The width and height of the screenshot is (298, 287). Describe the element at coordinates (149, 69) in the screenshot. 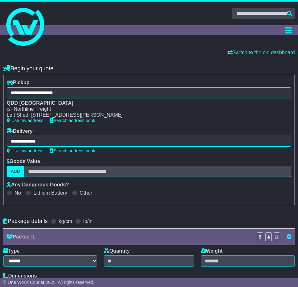

I see `h4: Begin your quote` at that location.